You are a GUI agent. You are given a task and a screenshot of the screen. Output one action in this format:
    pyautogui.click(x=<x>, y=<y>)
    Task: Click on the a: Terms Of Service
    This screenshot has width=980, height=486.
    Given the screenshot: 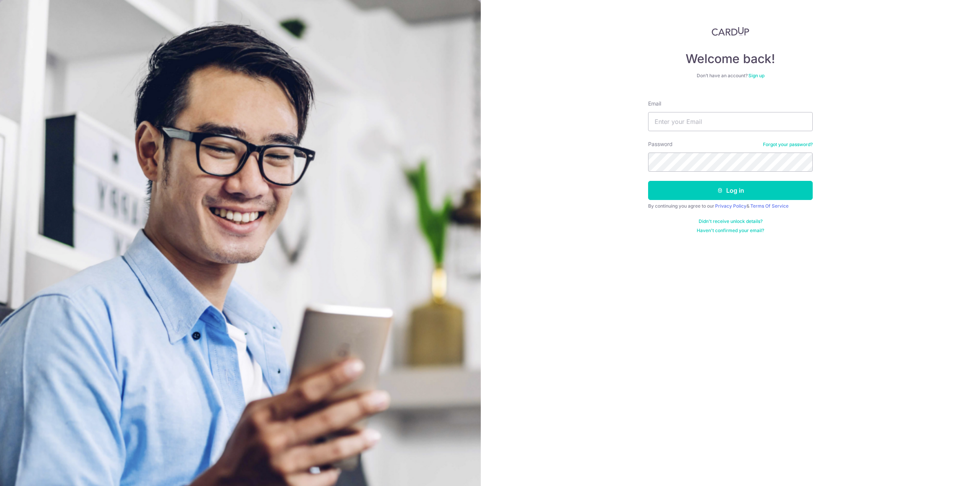 What is the action you would take?
    pyautogui.click(x=770, y=206)
    